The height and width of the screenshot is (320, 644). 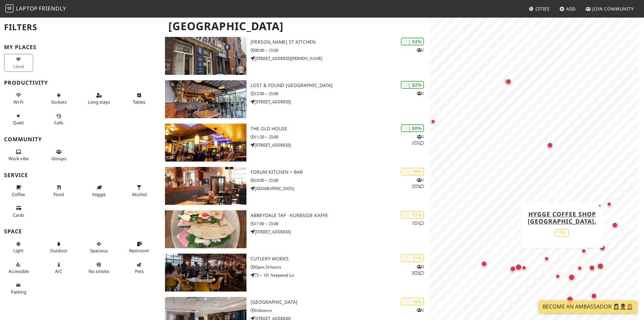 I want to click on h3: The Old House, so click(x=340, y=128).